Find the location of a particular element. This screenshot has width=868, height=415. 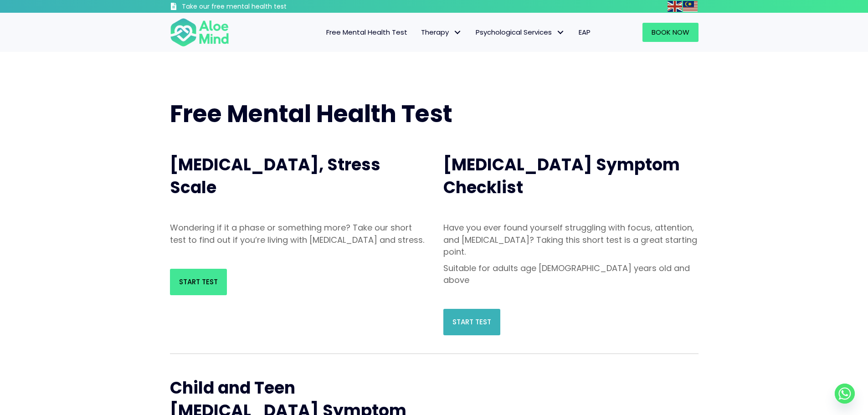

img: en is located at coordinates (675, 6).